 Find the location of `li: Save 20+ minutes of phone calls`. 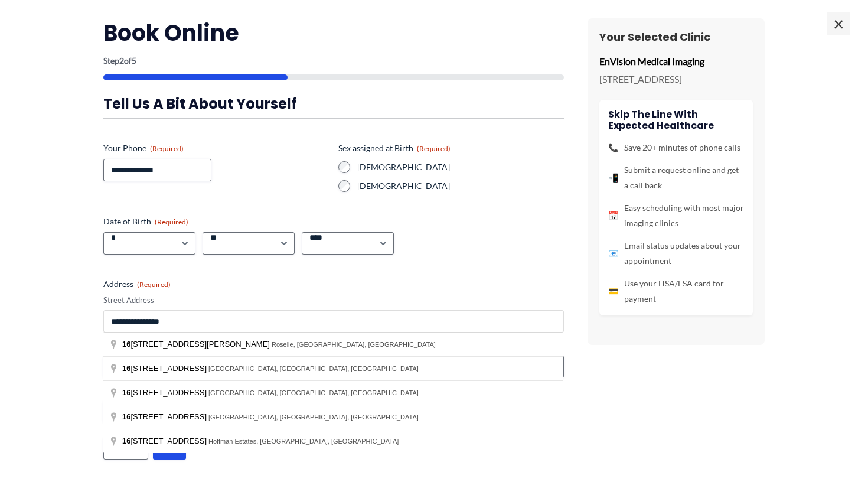

li: Save 20+ minutes of phone calls is located at coordinates (676, 148).